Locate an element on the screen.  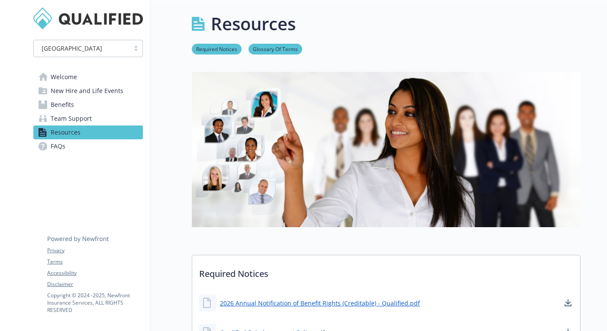
h1: Resources is located at coordinates (253, 24).